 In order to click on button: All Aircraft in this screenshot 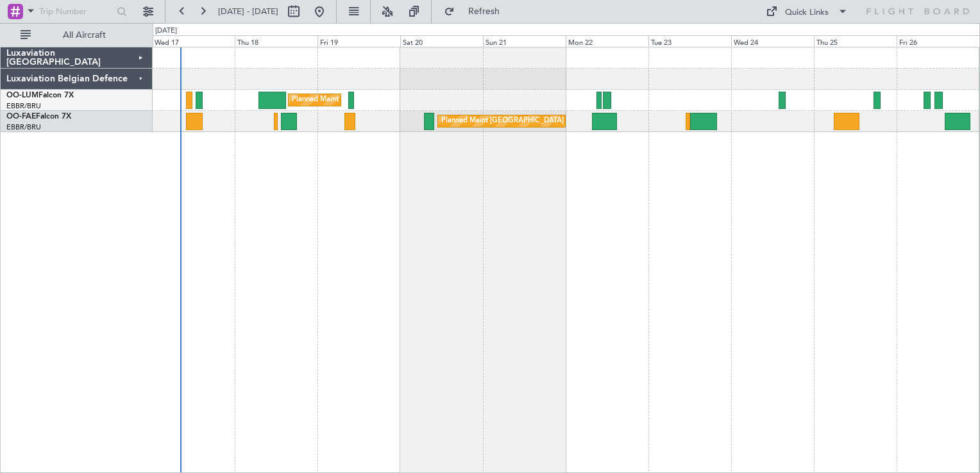, I will do `click(76, 35)`.